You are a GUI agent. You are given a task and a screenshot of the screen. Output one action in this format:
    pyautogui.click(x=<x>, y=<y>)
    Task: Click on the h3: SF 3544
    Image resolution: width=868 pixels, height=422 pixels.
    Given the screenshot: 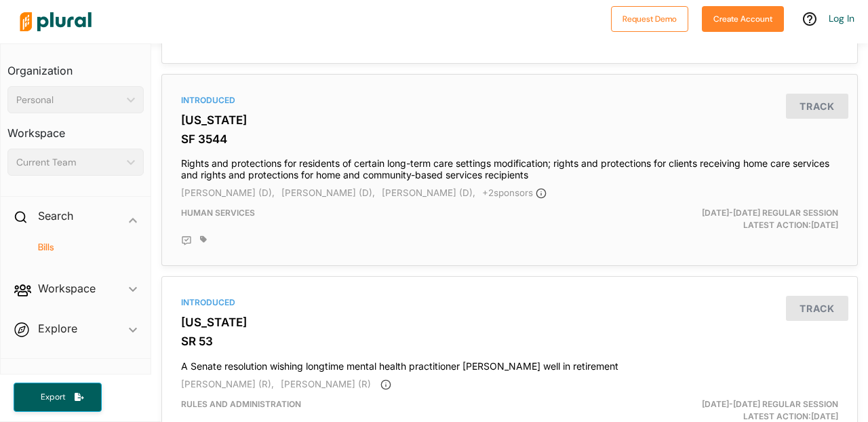 What is the action you would take?
    pyautogui.click(x=510, y=139)
    